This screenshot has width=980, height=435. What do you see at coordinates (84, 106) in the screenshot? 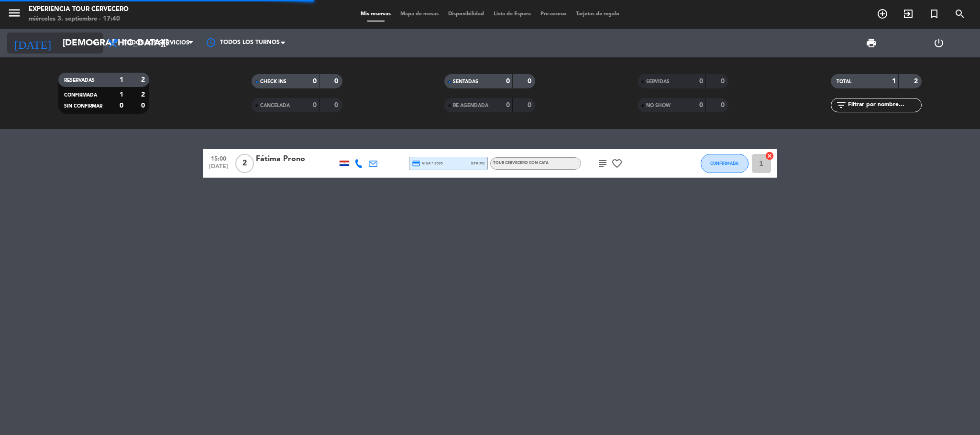
I see `span: SIN CONFIRMAR` at bounding box center [84, 106].